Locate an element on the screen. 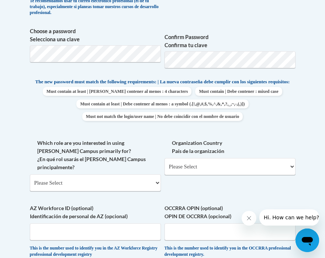 The width and height of the screenshot is (325, 258). span: Must contain at least | Debe contener al menos : a symbol (.[!,@,#,$,%,^,&,*,?,_,~,-,(,)]) is located at coordinates (162, 104).